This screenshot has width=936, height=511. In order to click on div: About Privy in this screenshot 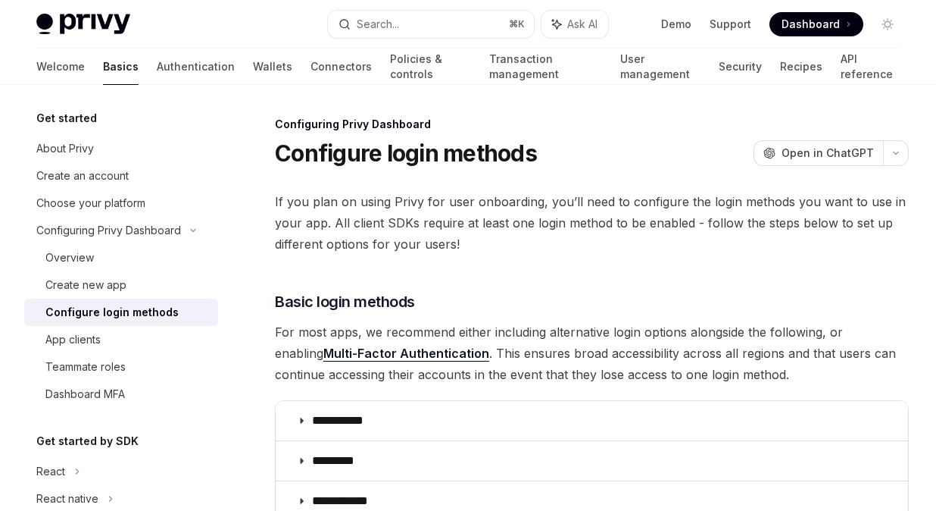, I will do `click(65, 148)`.